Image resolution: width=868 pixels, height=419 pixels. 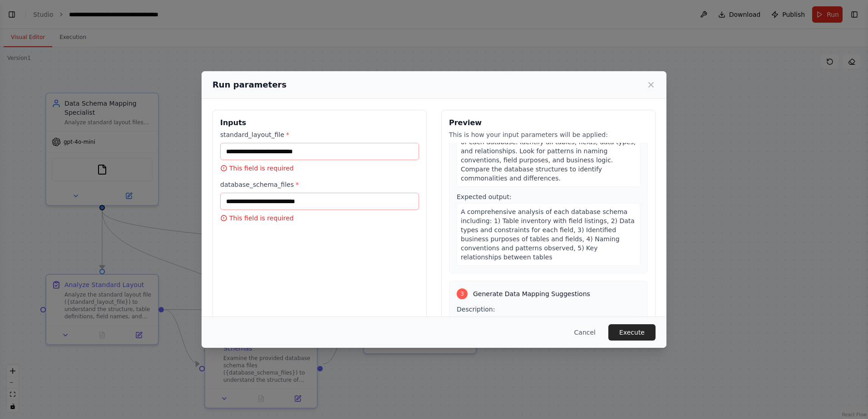 I want to click on h3: Preview, so click(x=548, y=123).